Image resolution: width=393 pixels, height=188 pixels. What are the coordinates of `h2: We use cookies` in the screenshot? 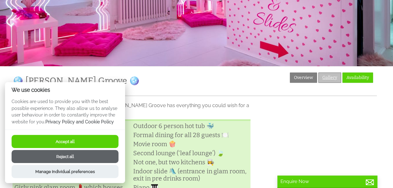 It's located at (65, 90).